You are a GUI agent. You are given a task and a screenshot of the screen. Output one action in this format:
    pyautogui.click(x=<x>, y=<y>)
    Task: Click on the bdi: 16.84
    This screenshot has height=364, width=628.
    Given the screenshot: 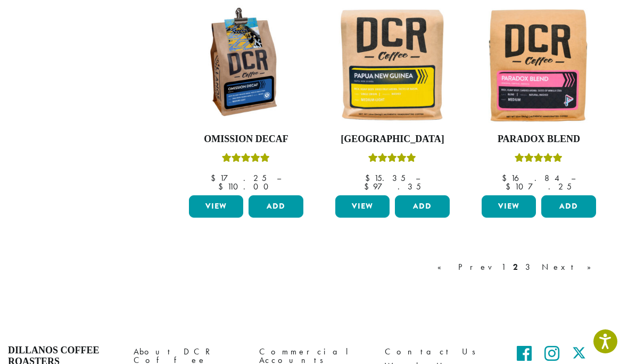 What is the action you would take?
    pyautogui.click(x=531, y=178)
    